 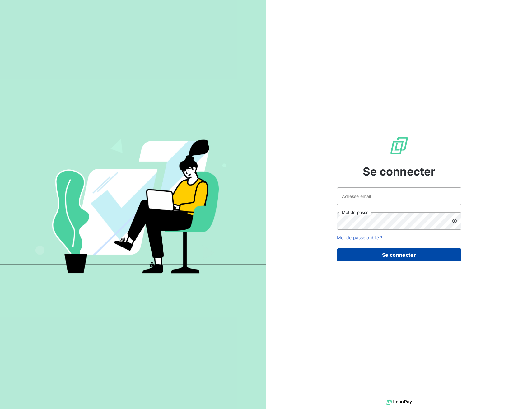 What do you see at coordinates (399, 196) in the screenshot?
I see `input: placeholder` at bounding box center [399, 196].